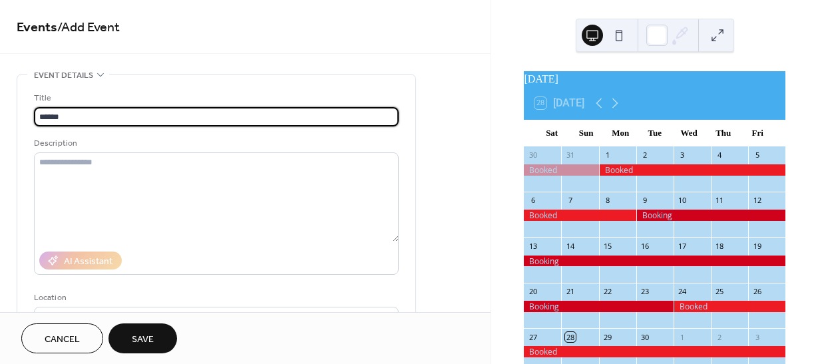 The width and height of the screenshot is (818, 364). Describe the element at coordinates (142, 338) in the screenshot. I see `button: Save` at that location.